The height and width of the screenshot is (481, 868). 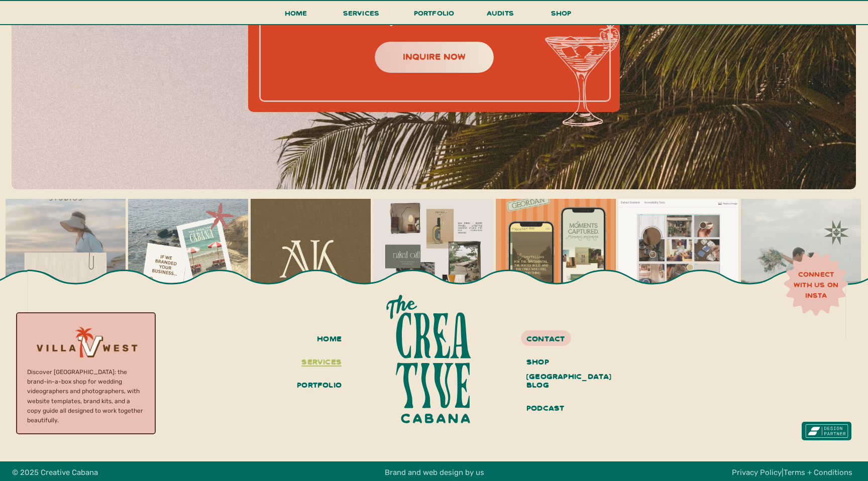 I want to click on a: audits, so click(x=500, y=15).